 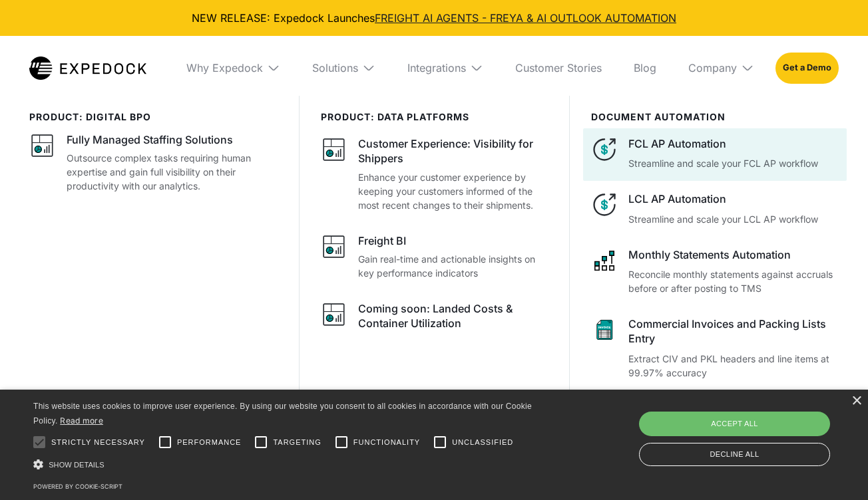 I want to click on img: network like icon, so click(x=604, y=261).